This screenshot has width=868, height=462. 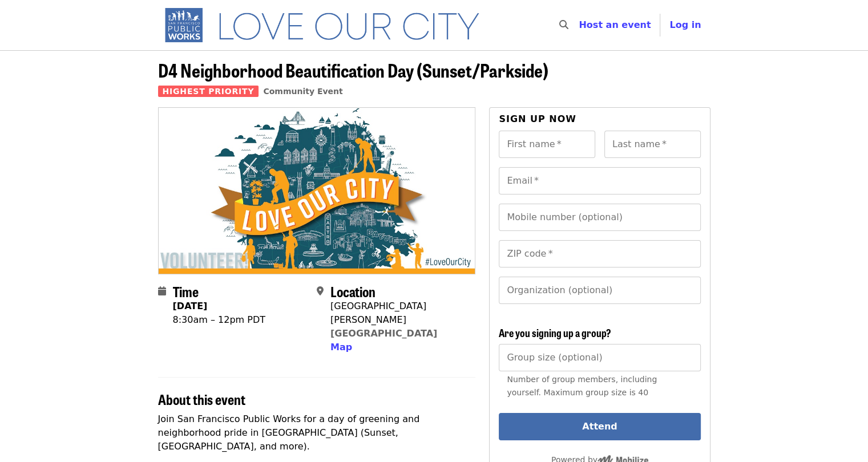 What do you see at coordinates (353, 291) in the screenshot?
I see `span: Location` at bounding box center [353, 291].